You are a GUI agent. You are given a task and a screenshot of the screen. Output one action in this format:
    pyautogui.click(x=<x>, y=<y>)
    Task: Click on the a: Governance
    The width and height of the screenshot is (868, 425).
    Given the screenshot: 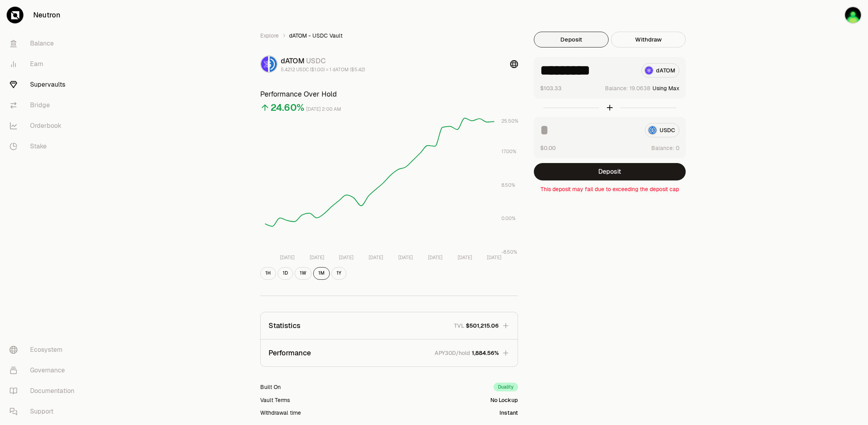 What is the action you would take?
    pyautogui.click(x=44, y=370)
    